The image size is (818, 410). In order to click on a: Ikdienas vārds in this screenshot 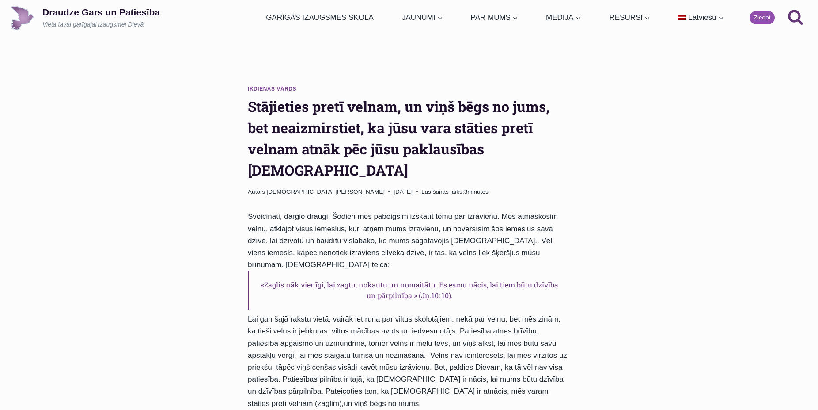, I will do `click(272, 89)`.